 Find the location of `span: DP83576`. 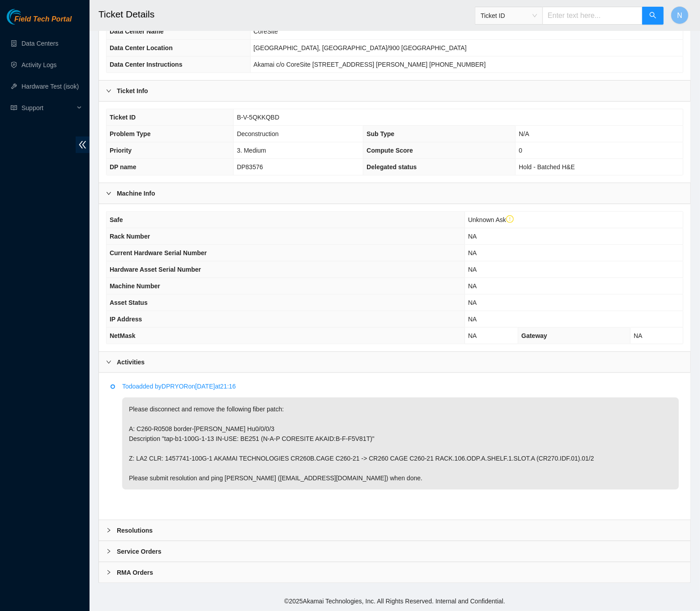

span: DP83576 is located at coordinates (250, 167).